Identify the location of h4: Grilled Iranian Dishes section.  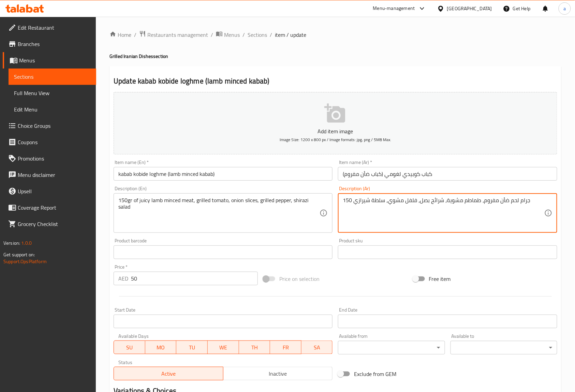
(335, 56).